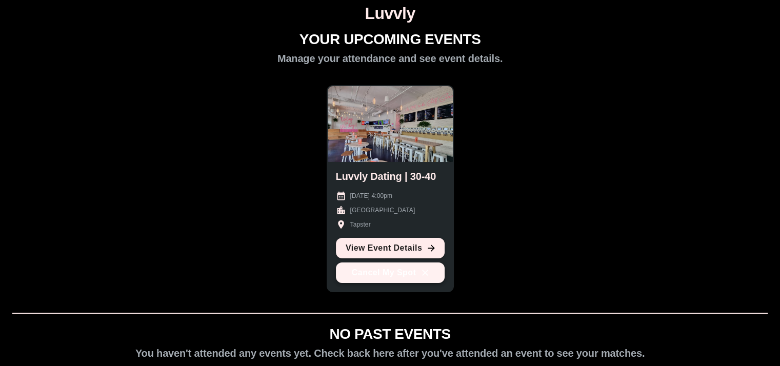 The width and height of the screenshot is (780, 366). What do you see at coordinates (390, 58) in the screenshot?
I see `h2: Manage your attendance and see event details.` at bounding box center [390, 58].